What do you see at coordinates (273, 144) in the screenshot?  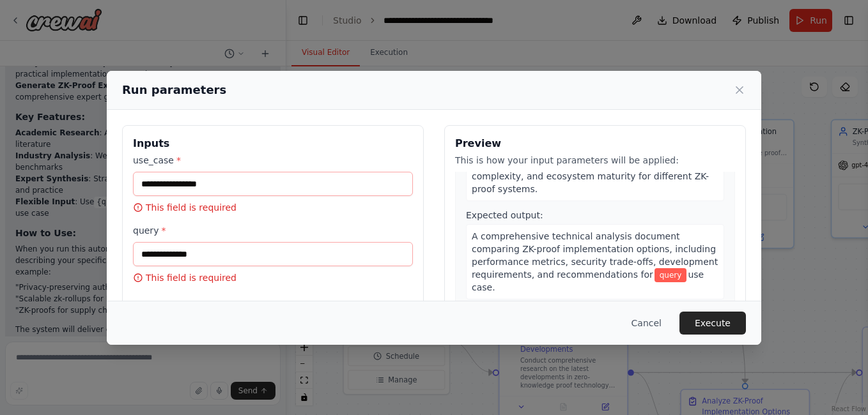 I see `h3: Inputs` at bounding box center [273, 144].